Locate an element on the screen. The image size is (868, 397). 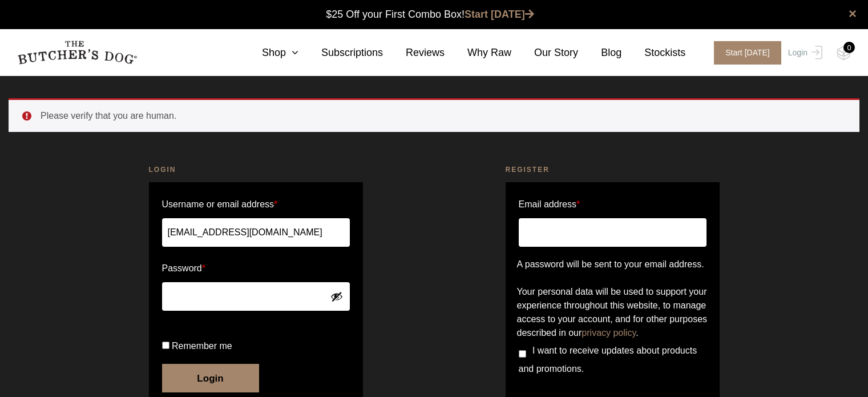
img: TBD_Cart-Empty.png is located at coordinates (844, 53).